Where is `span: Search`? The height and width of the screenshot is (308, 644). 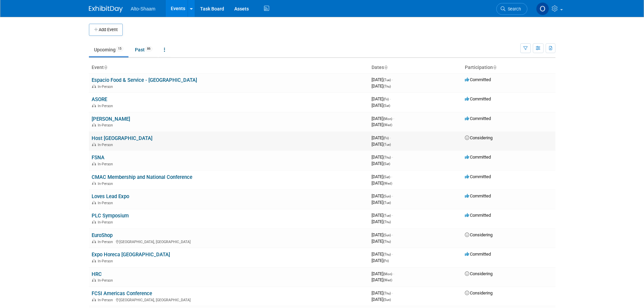
span: Search is located at coordinates (513, 9).